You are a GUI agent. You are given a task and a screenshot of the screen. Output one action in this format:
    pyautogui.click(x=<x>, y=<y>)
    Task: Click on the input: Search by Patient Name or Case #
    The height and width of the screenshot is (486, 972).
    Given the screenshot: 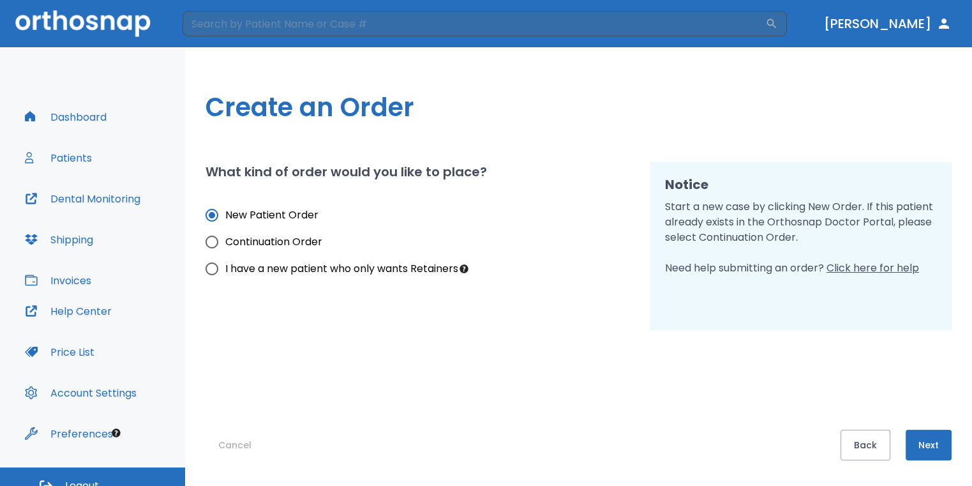 What is the action you would take?
    pyautogui.click(x=473, y=24)
    